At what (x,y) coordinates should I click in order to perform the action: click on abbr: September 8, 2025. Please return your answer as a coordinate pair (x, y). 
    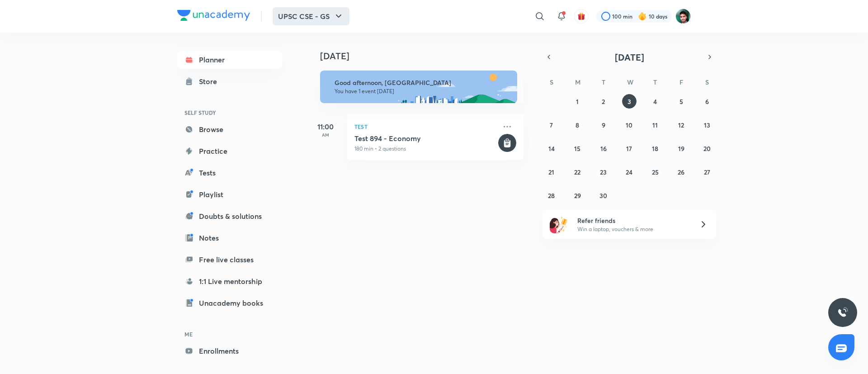
    Looking at the image, I should click on (577, 125).